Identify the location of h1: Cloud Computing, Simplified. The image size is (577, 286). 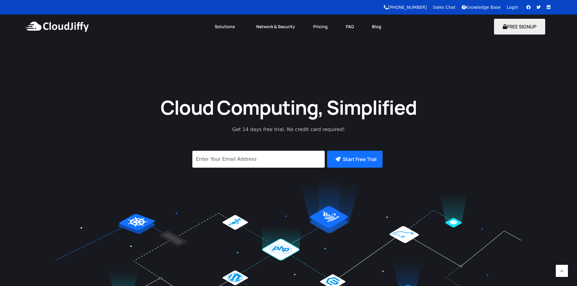
(289, 107).